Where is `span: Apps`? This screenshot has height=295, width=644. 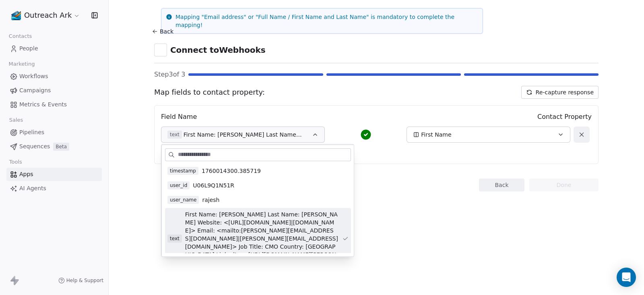 span: Apps is located at coordinates (26, 174).